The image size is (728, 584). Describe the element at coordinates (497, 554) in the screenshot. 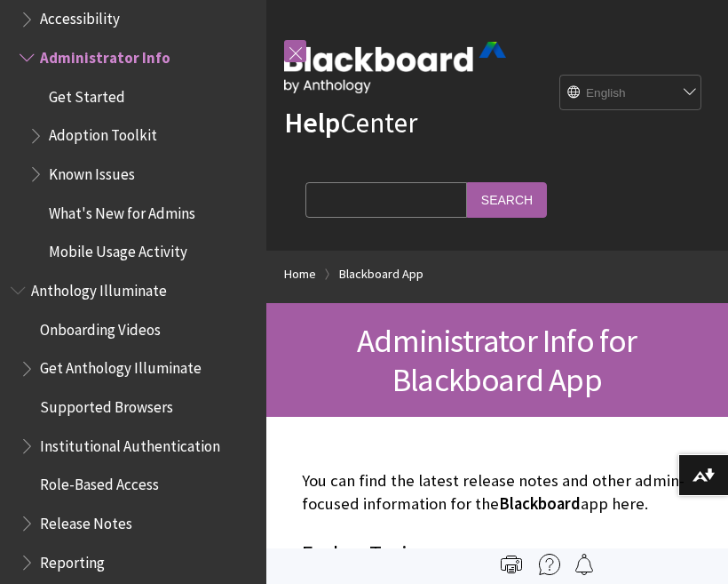

I see `h3: Explore Topics` at that location.